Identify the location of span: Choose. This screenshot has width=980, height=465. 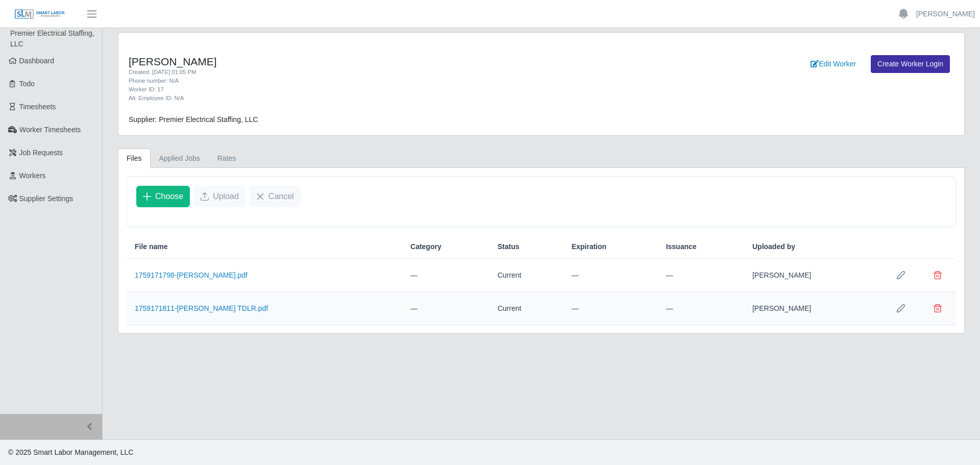
(169, 196).